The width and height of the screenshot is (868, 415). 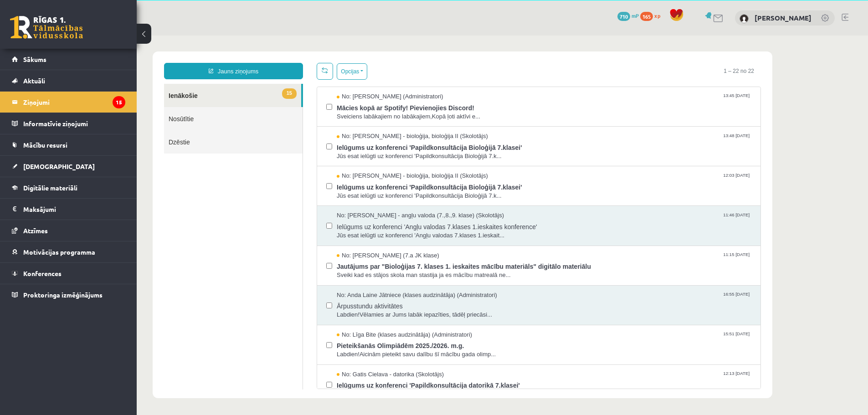 What do you see at coordinates (68, 80) in the screenshot?
I see `a: Aktuāli` at bounding box center [68, 80].